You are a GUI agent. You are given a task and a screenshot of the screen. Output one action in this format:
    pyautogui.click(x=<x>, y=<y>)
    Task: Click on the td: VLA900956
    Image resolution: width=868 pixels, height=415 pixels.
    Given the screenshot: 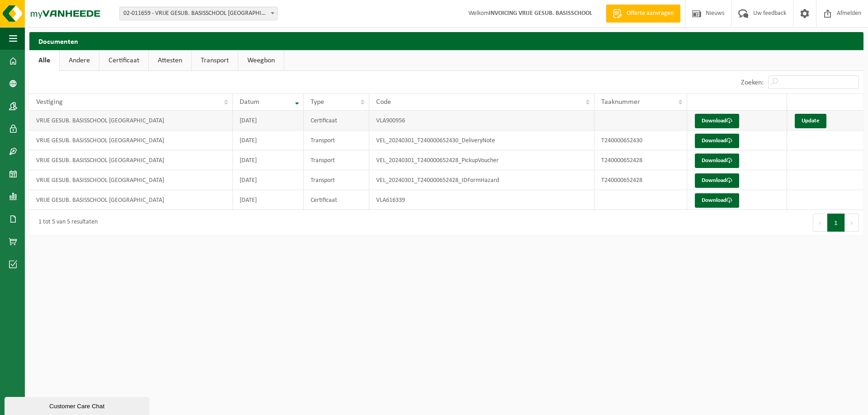 What is the action you would take?
    pyautogui.click(x=481, y=121)
    